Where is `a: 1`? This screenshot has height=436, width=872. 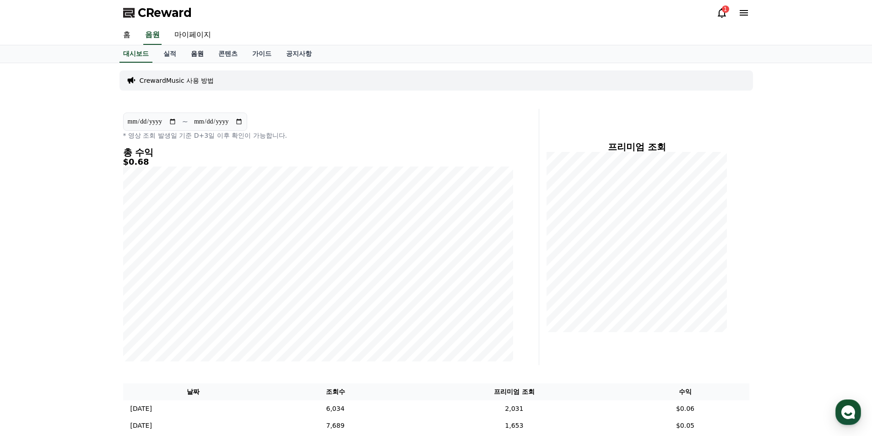 a: 1 is located at coordinates (722, 13).